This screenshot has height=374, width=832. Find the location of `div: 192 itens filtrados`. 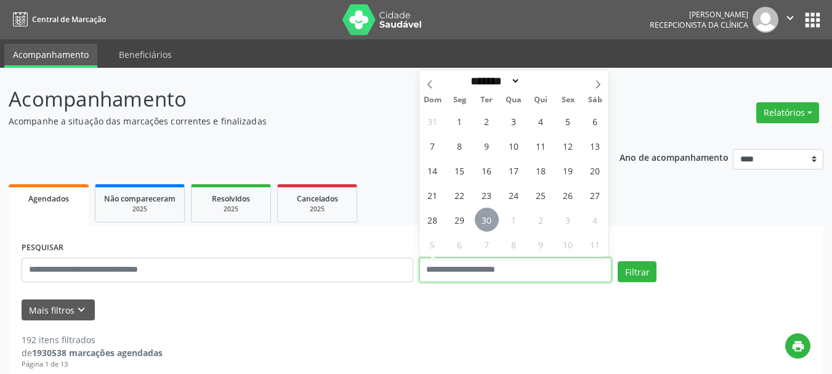

div: 192 itens filtrados is located at coordinates (92, 339).